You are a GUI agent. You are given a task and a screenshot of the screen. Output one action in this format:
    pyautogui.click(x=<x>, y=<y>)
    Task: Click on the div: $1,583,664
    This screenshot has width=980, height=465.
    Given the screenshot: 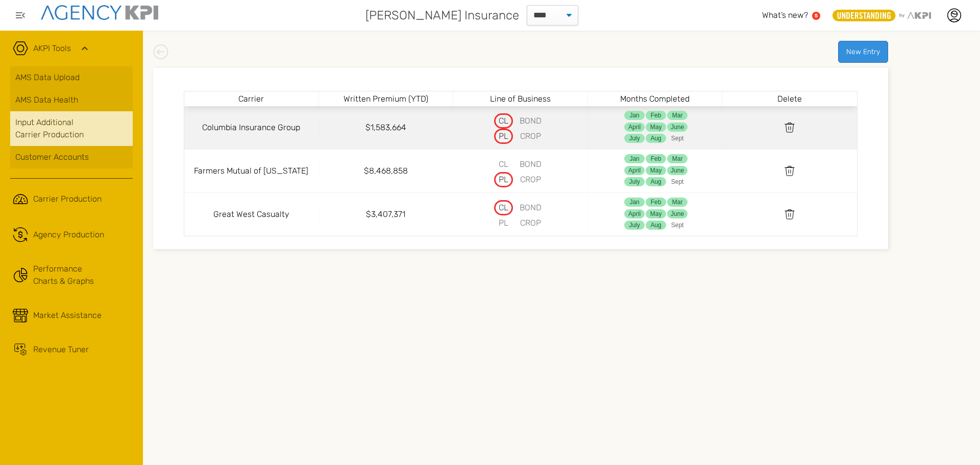 What is the action you would take?
    pyautogui.click(x=386, y=128)
    